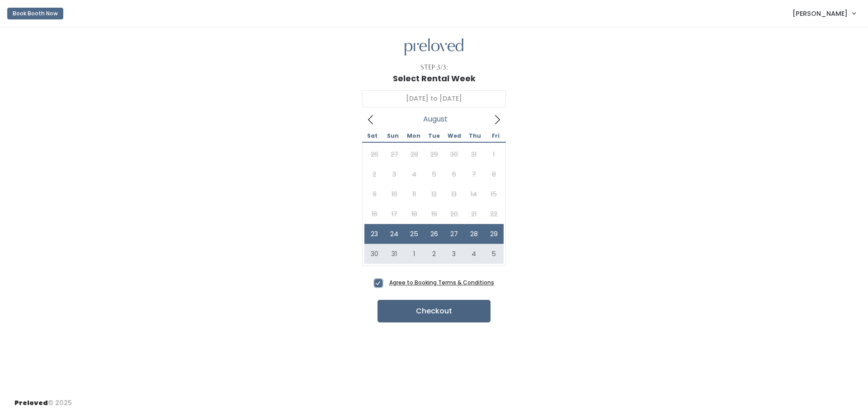 The width and height of the screenshot is (868, 415). What do you see at coordinates (35, 13) in the screenshot?
I see `a: Book Booth Now` at bounding box center [35, 13].